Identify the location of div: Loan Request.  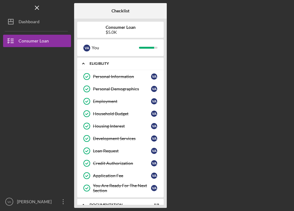
(122, 151).